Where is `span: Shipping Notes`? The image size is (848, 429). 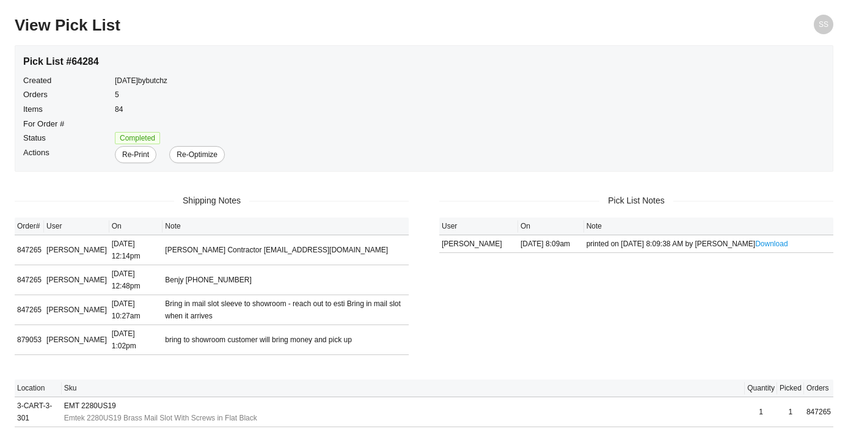 span: Shipping Notes is located at coordinates (212, 200).